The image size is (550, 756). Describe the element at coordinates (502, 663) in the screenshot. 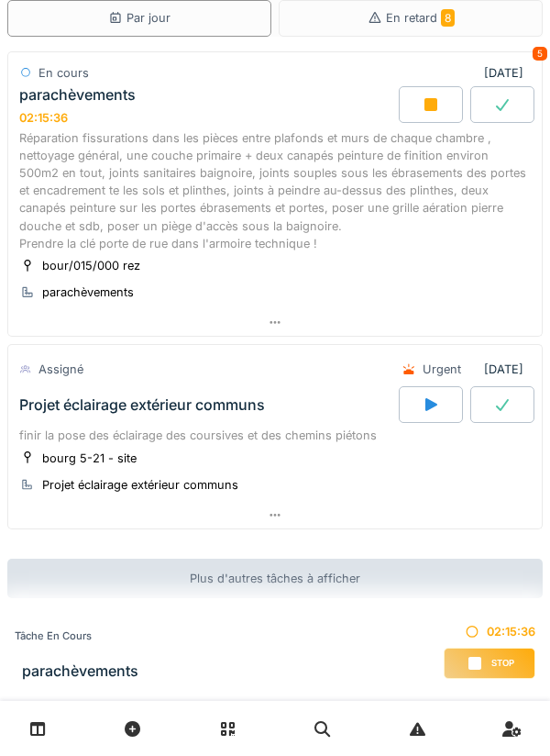

I see `span: Stop` at that location.